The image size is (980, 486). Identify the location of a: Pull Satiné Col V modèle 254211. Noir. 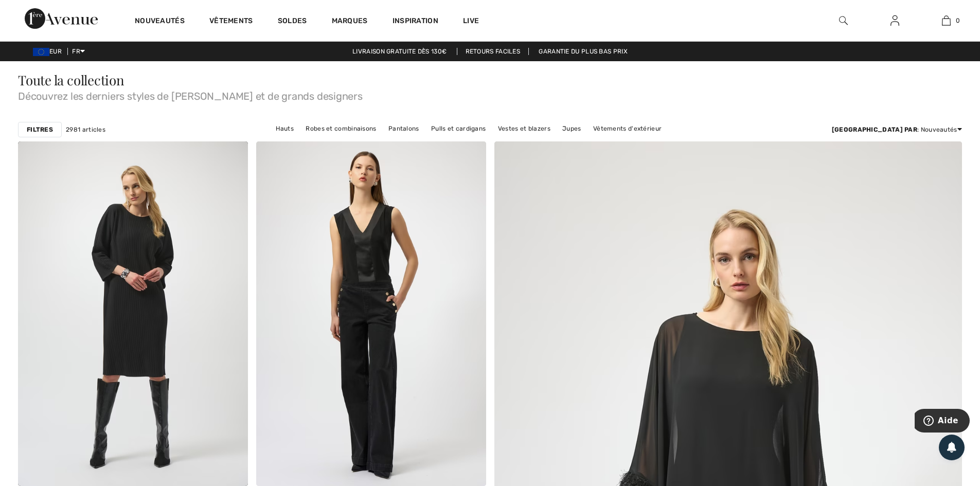
(371, 314).